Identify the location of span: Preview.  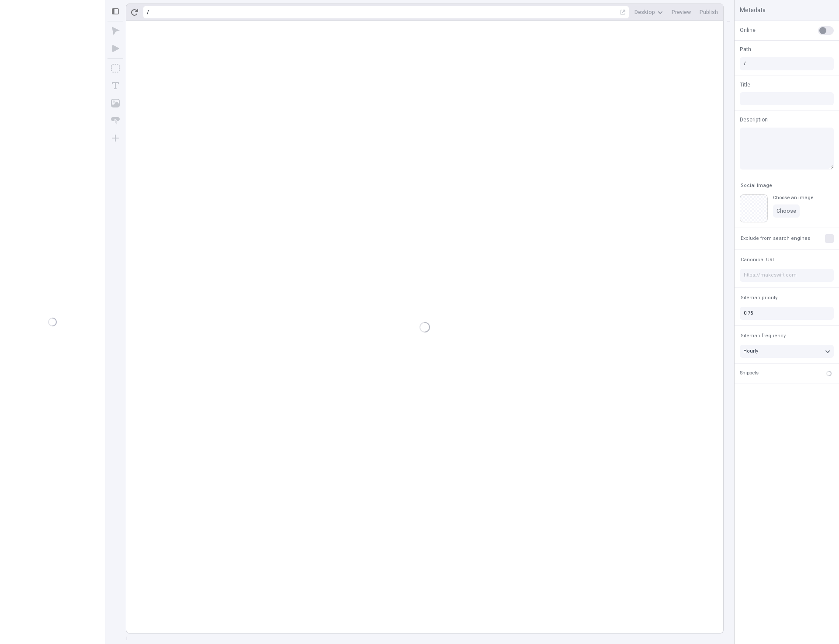
(681, 12).